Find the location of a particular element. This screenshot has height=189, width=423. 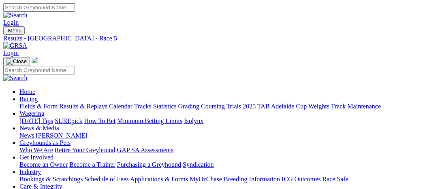

a: Bookings & Scratchings is located at coordinates (51, 179).